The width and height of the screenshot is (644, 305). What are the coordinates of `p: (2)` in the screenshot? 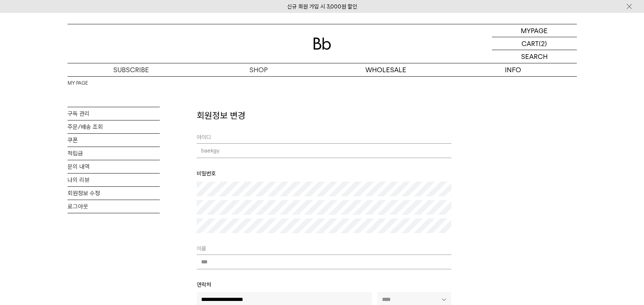 It's located at (543, 44).